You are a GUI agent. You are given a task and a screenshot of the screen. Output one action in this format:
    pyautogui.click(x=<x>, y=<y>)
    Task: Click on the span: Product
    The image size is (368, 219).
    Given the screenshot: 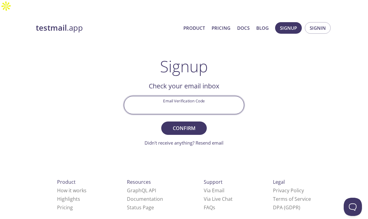 What is the action you would take?
    pyautogui.click(x=66, y=182)
    